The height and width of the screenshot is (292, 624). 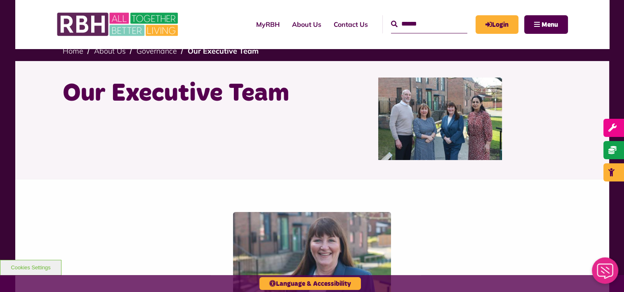 I want to click on img: RBH, so click(x=118, y=24).